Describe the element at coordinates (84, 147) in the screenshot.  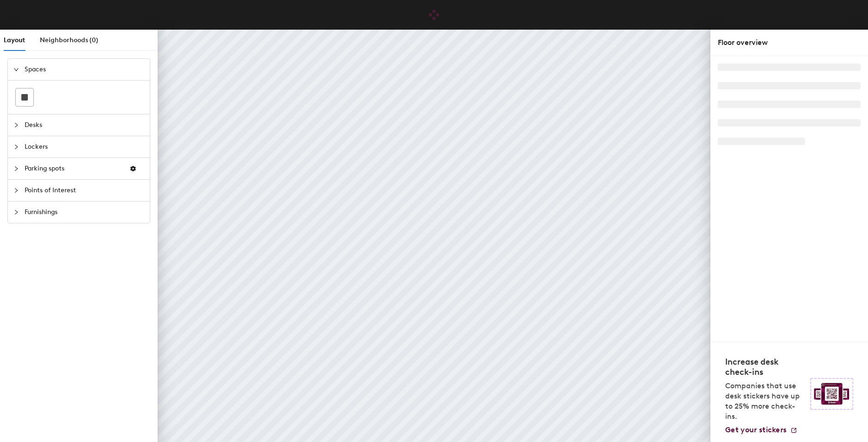
I see `span: Lockers` at that location.